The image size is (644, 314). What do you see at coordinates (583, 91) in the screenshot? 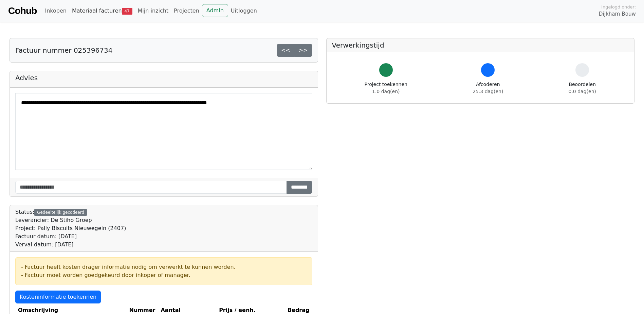
I see `span: 0.0 dag(en)` at bounding box center [583, 91].